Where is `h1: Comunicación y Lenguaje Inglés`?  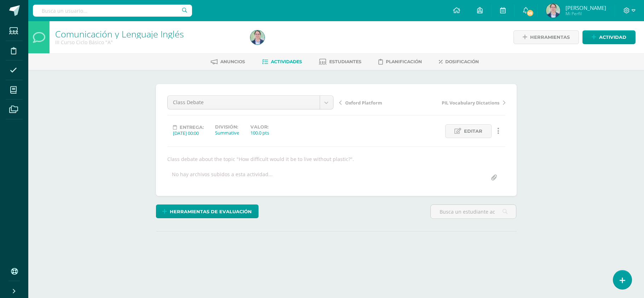 h1: Comunicación y Lenguaje Inglés is located at coordinates (149, 34).